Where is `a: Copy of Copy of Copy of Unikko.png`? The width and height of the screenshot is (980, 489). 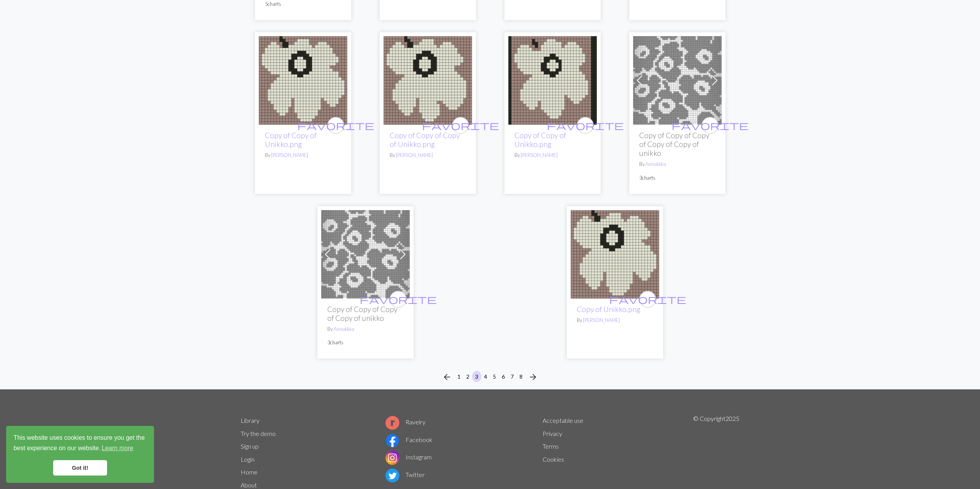
a: Copy of Copy of Copy of Unikko.png is located at coordinates (424, 140).